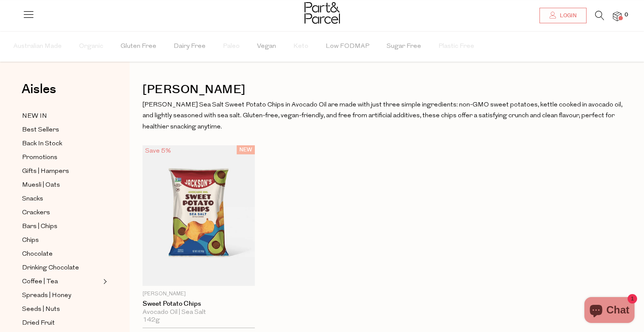 Image resolution: width=644 pixels, height=332 pixels. I want to click on span: Gluten Free, so click(138, 47).